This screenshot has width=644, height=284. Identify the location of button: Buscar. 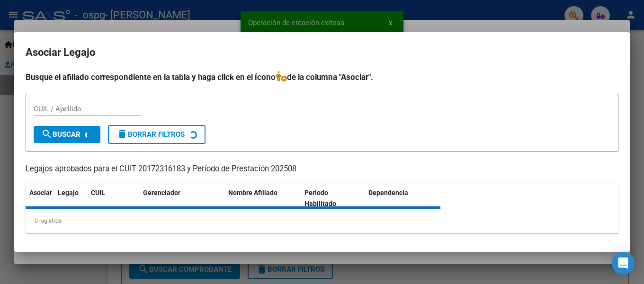
(67, 135).